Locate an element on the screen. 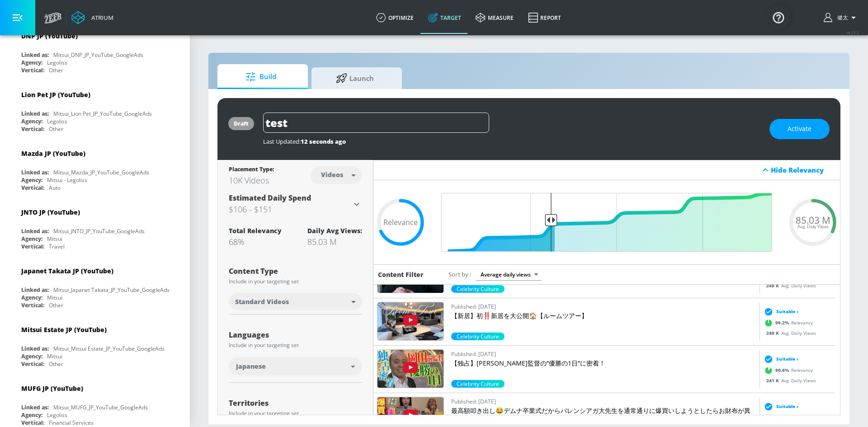 This screenshot has height=427, width=868. div: Mitsui_Lion Pet_JP_YouTube_GoogleAds is located at coordinates (103, 114).